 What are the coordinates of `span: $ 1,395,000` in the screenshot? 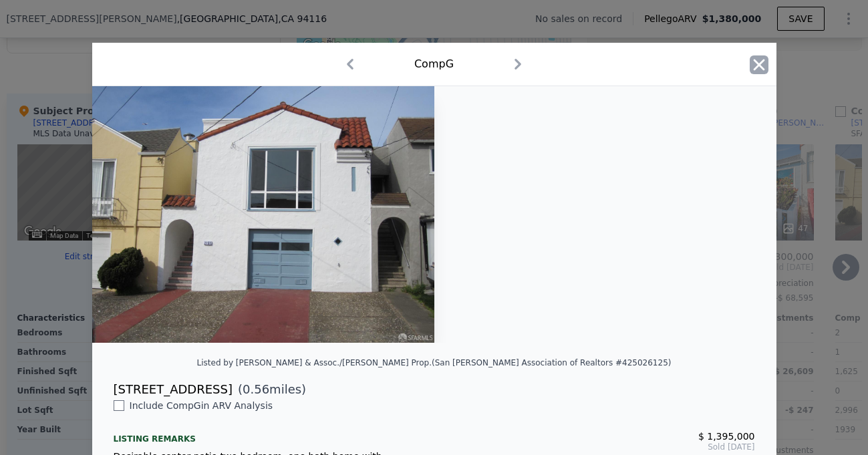 It's located at (726, 436).